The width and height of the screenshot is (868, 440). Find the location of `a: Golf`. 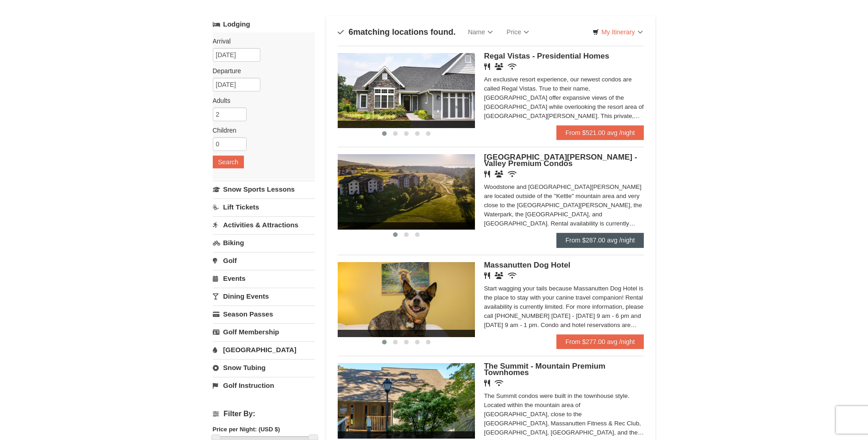

a: Golf is located at coordinates (264, 260).